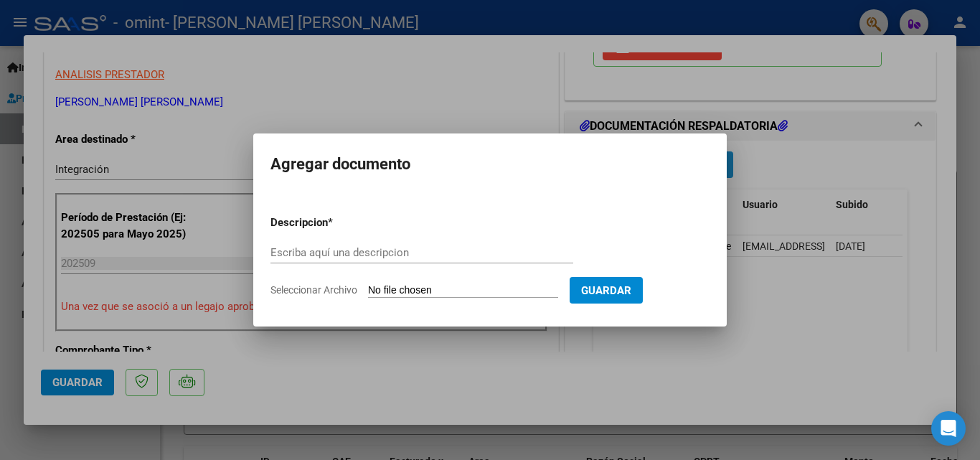 This screenshot has height=460, width=980. I want to click on p: Descripcion, so click(336, 222).